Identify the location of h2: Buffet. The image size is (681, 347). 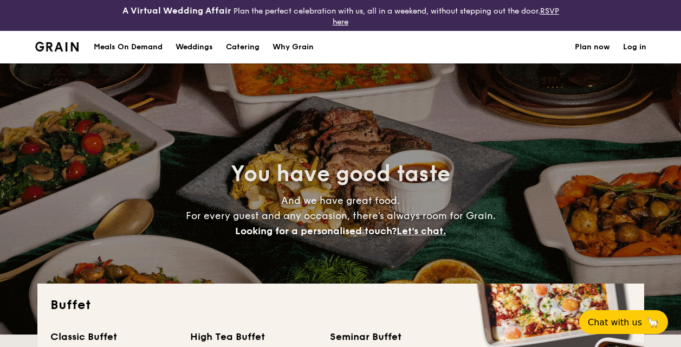
(341, 305).